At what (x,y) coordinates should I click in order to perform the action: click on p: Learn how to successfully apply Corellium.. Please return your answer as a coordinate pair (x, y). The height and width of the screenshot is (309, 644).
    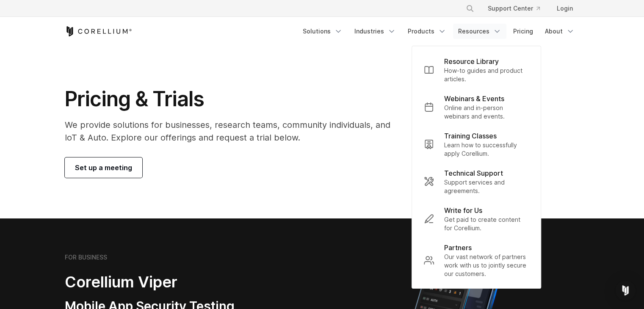
    Looking at the image, I should click on (486, 150).